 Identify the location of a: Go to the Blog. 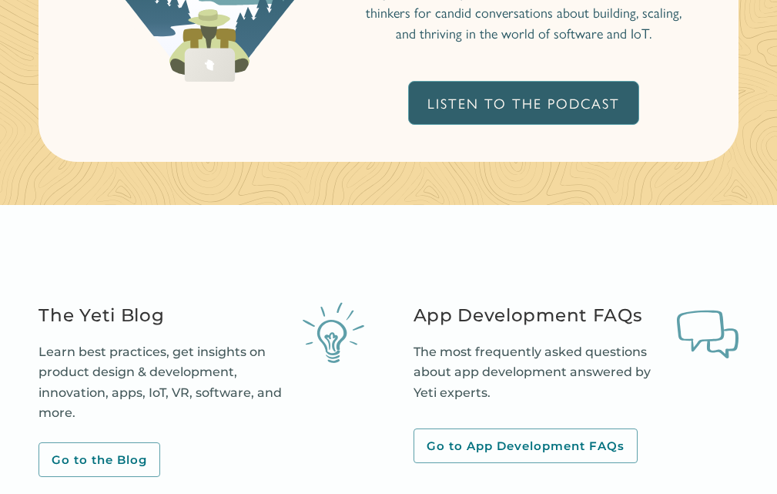
(99, 460).